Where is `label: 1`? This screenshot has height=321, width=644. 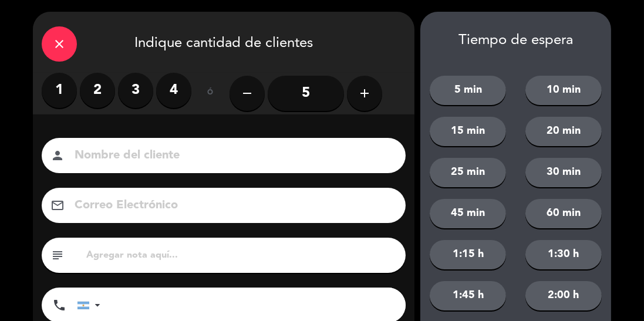
label: 1 is located at coordinates (59, 90).